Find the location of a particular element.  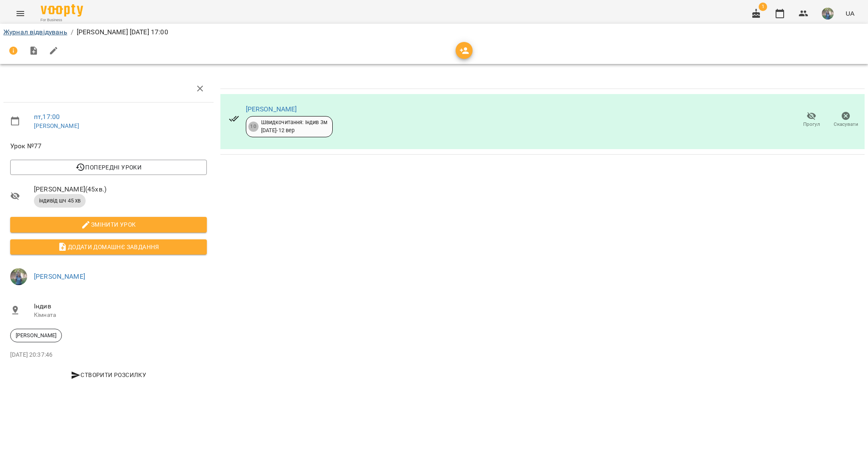

button: Скасувати is located at coordinates (846, 120).